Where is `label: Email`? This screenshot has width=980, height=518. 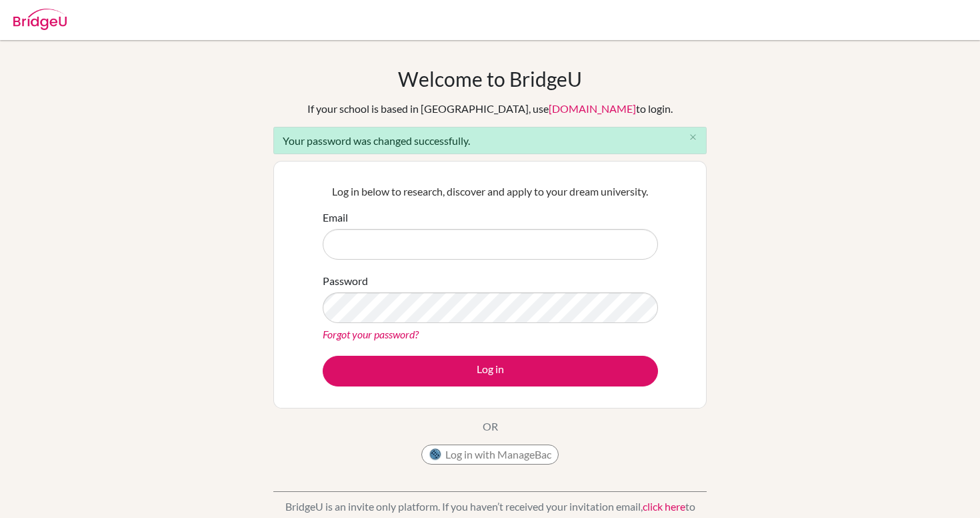 label: Email is located at coordinates (335, 217).